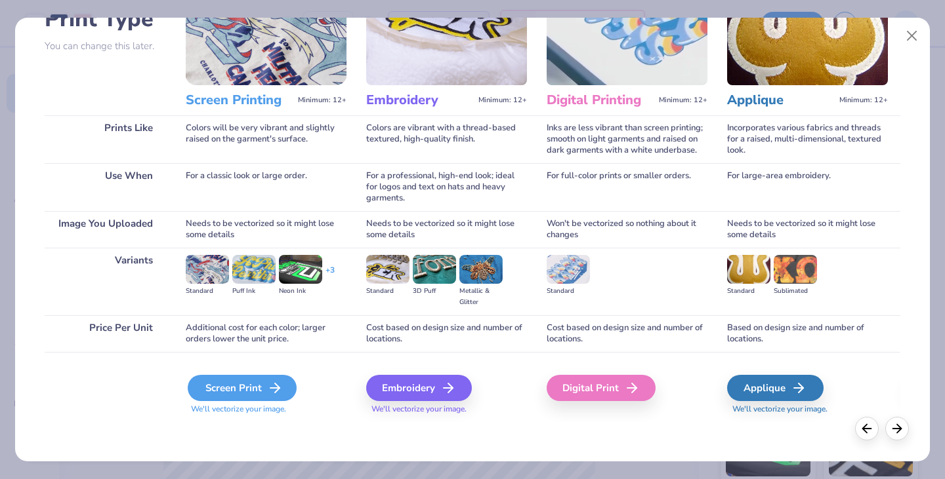 This screenshot has width=945, height=479. What do you see at coordinates (807, 334) in the screenshot?
I see `div: Based on design size and number of locations.` at bounding box center [807, 334].